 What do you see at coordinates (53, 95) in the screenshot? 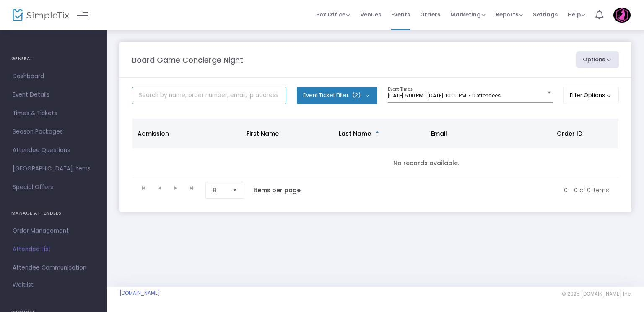
I see `span: Event Details` at bounding box center [53, 95].